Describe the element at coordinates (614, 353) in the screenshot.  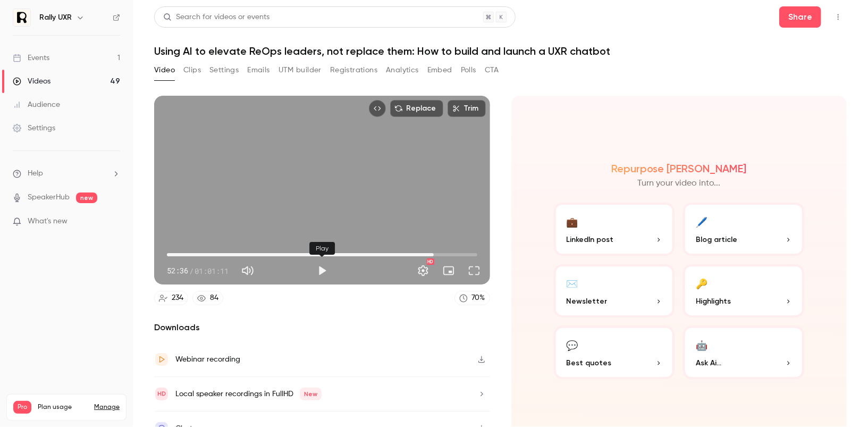
I see `button: 💬Best quotes` at that location.